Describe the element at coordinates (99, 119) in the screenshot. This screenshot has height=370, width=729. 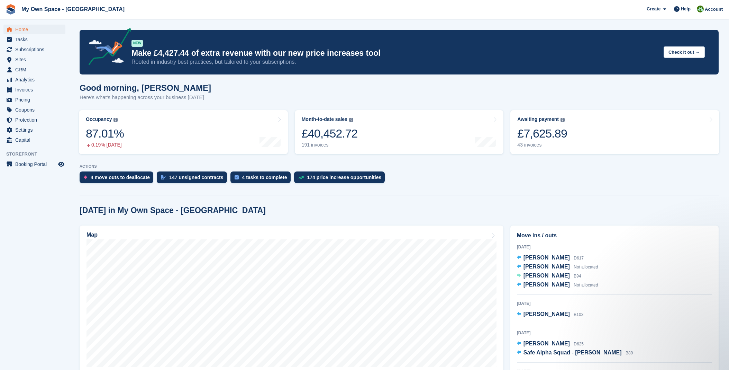
I see `div: Occupancy` at that location.